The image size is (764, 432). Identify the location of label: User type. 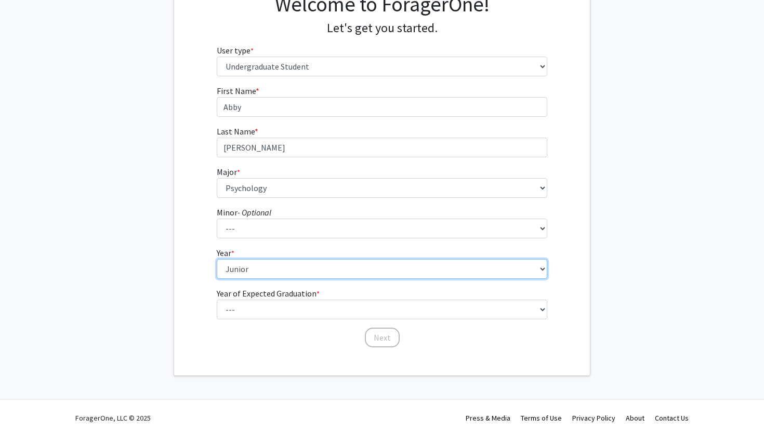
(235, 50).